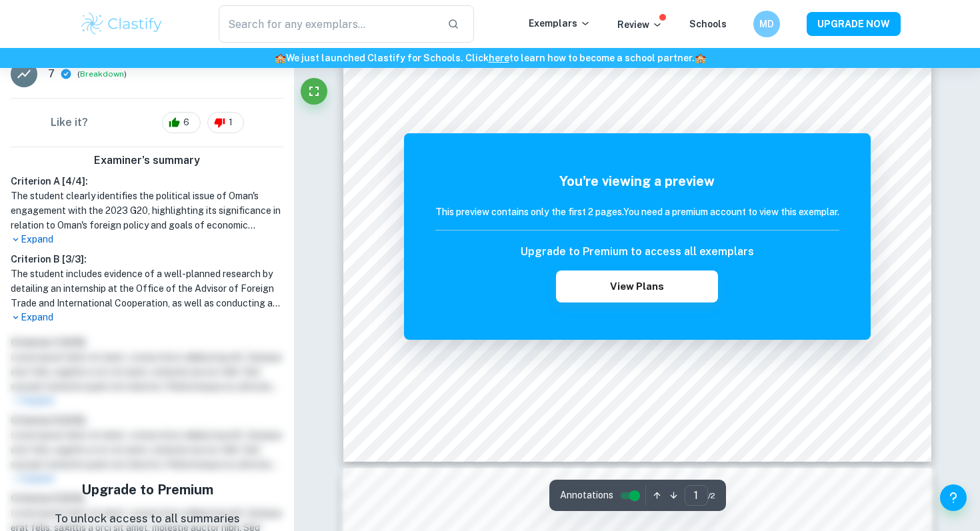  Describe the element at coordinates (637, 212) in the screenshot. I see `h6: This preview contains only the first 2 pages. You need a premium account to view this exemplar.` at that location.